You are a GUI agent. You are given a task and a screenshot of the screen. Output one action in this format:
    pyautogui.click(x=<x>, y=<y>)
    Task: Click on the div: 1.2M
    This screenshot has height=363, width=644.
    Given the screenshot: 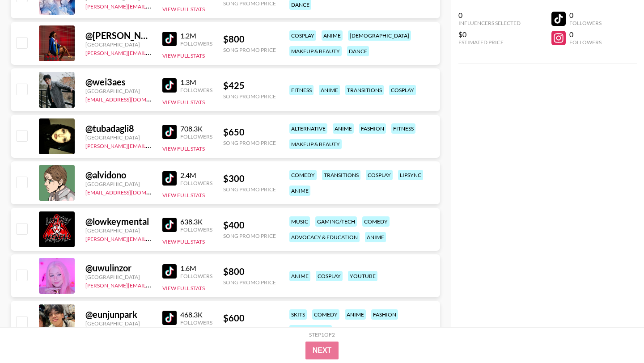 What is the action you would take?
    pyautogui.click(x=197, y=36)
    